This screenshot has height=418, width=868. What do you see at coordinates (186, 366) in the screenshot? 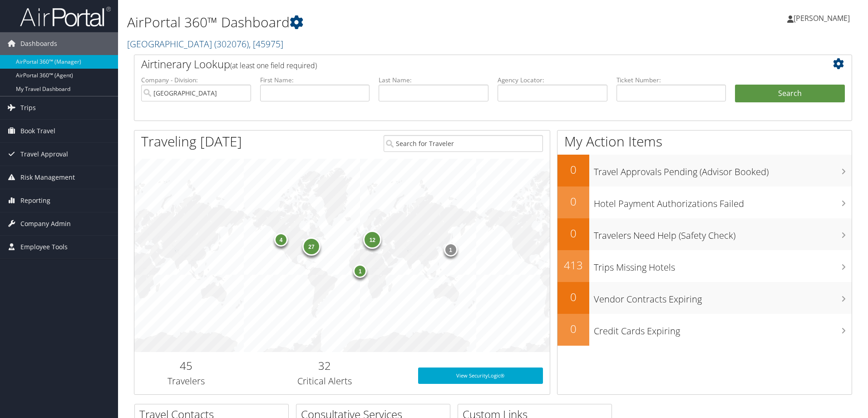
I see `h2: 45` at bounding box center [186, 366].